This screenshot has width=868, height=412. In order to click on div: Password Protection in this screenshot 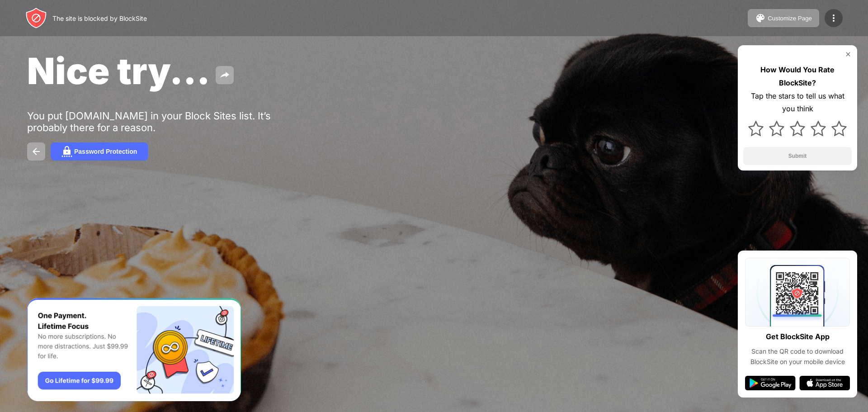, I will do `click(105, 151)`.